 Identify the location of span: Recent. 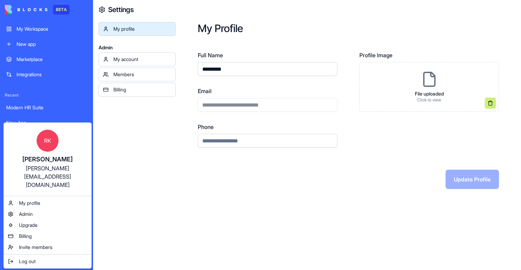
(47, 95).